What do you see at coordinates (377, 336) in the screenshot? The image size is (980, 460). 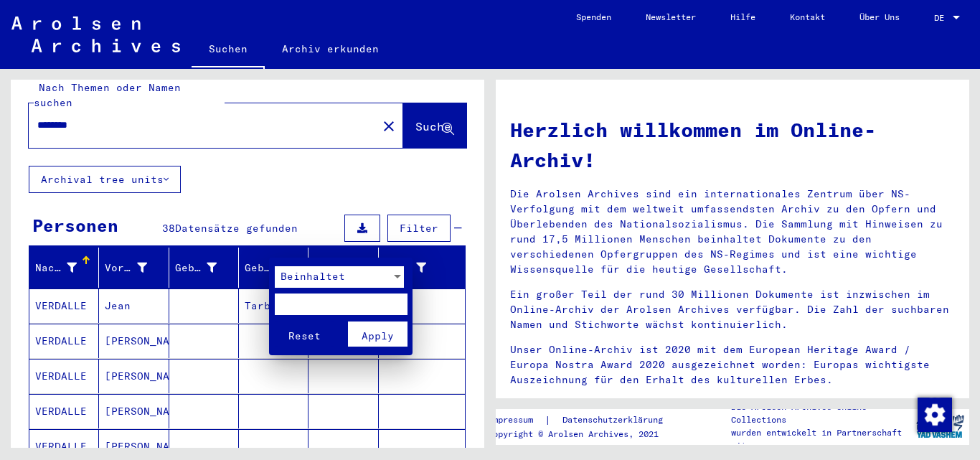 I see `span: Apply` at bounding box center [377, 336].